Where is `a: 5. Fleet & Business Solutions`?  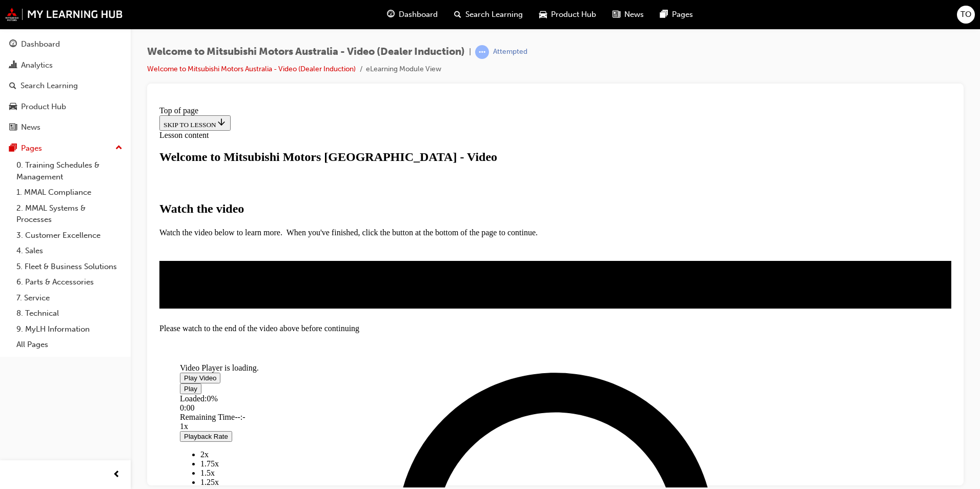
a: 5. Fleet & Business Solutions is located at coordinates (69, 267).